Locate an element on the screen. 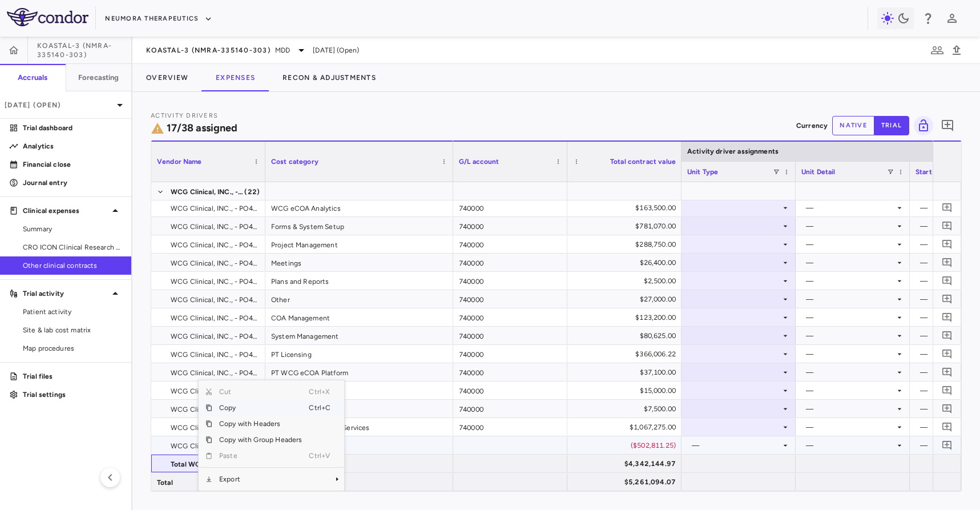  div: $26,400.00 is located at coordinates (626, 263).